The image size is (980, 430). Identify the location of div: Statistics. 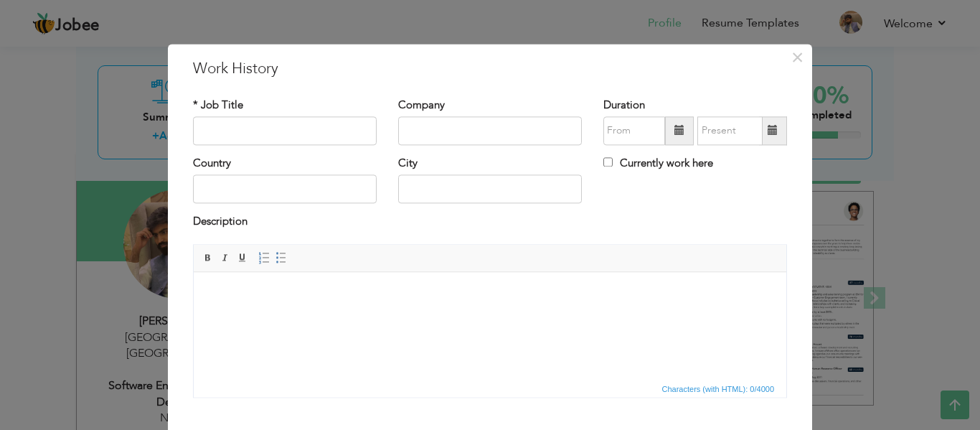
(719, 389).